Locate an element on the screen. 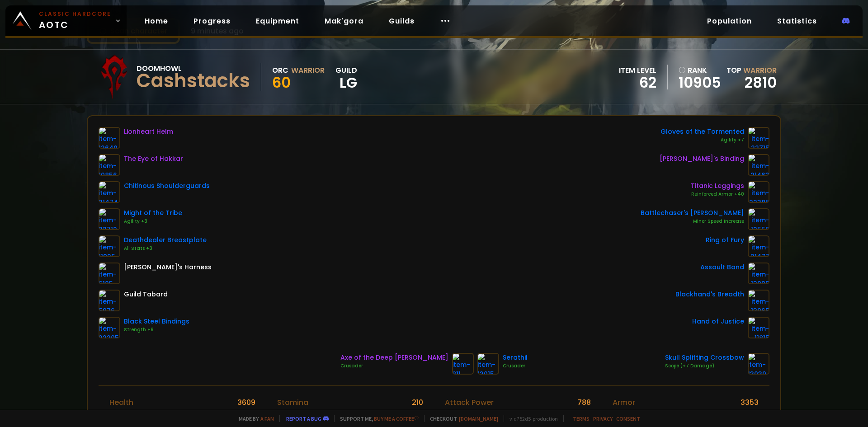  img: item-13965 is located at coordinates (758, 300).